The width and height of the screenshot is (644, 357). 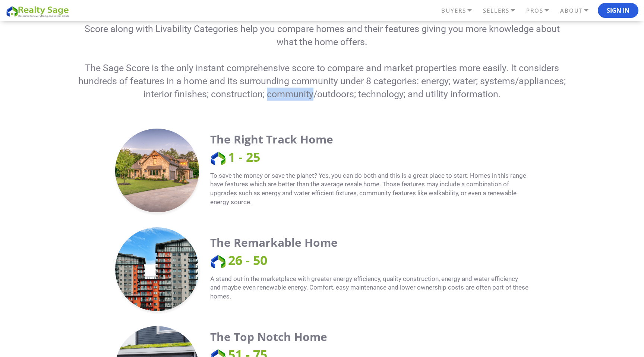 I want to click on span: 1 - 25, so click(x=369, y=158).